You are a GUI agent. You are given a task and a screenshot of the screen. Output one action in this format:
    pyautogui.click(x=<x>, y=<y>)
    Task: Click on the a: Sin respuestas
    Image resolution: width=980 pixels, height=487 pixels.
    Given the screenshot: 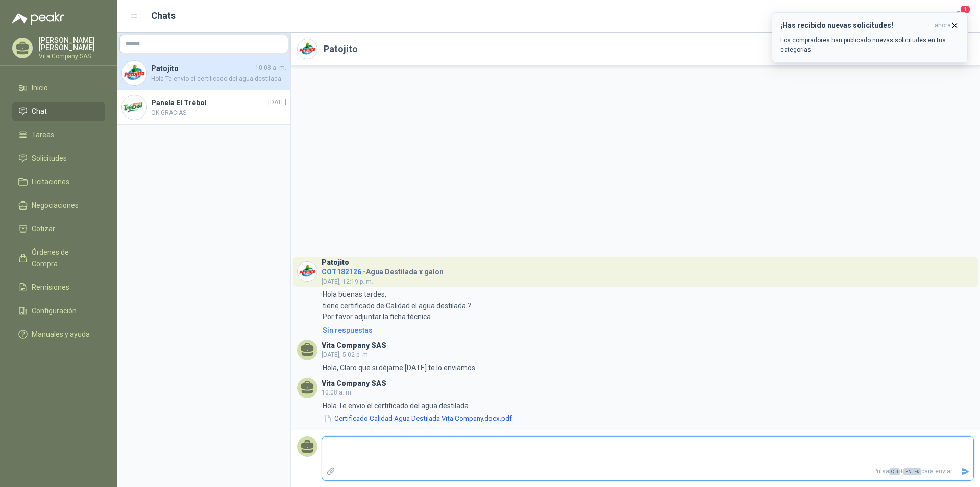 What is the action you would take?
    pyautogui.click(x=647, y=330)
    